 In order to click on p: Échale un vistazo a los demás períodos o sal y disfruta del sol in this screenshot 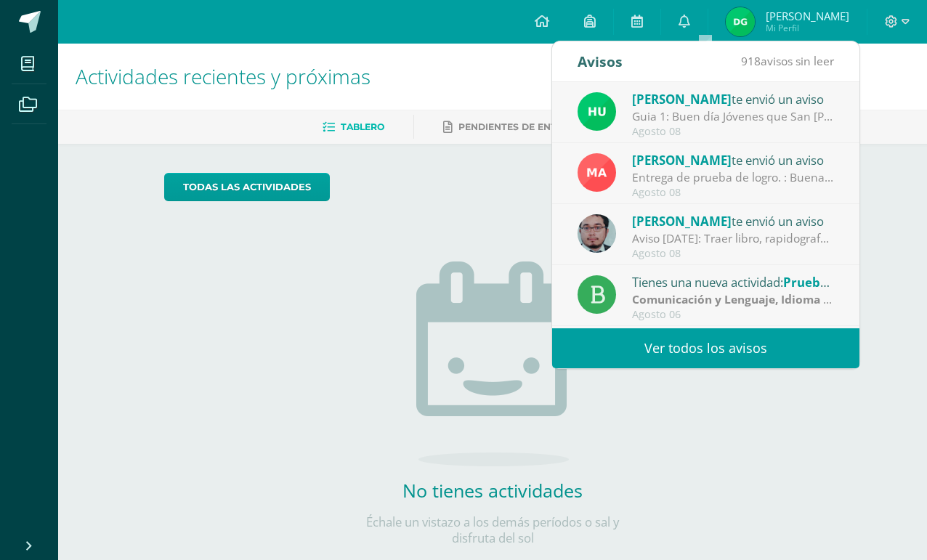, I will do `click(493, 530)`.